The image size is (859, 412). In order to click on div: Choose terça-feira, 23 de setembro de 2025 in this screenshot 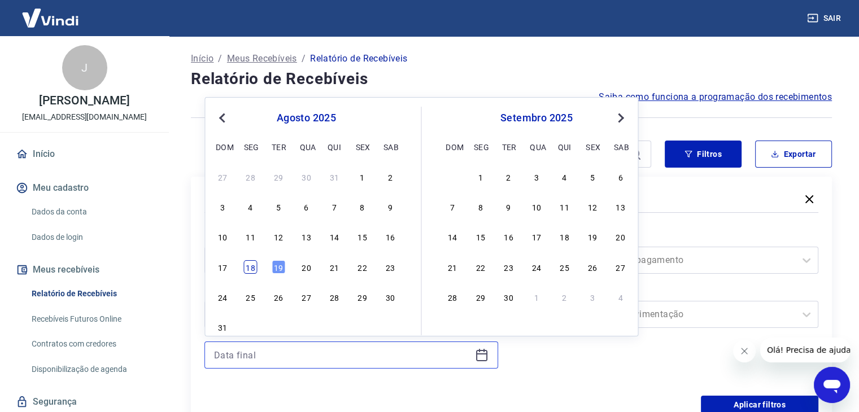, I will do `click(508, 267)`.